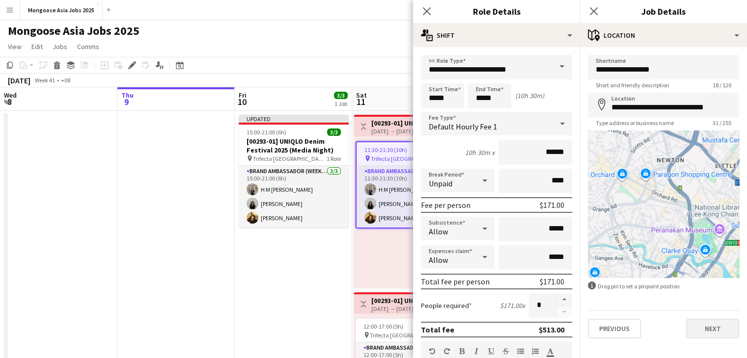 This screenshot has height=358, width=747. Describe the element at coordinates (462, 127) in the screenshot. I see `span: Default Hourly Fee 1` at that location.